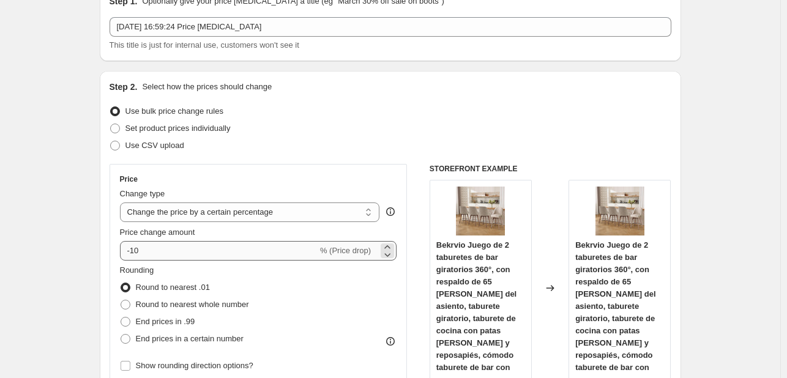  What do you see at coordinates (178, 128) in the screenshot?
I see `span: Set product prices individually` at bounding box center [178, 128].